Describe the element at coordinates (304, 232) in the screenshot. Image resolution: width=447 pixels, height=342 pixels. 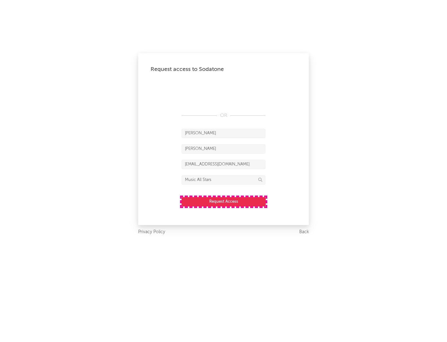
I see `a: Back` at that location.